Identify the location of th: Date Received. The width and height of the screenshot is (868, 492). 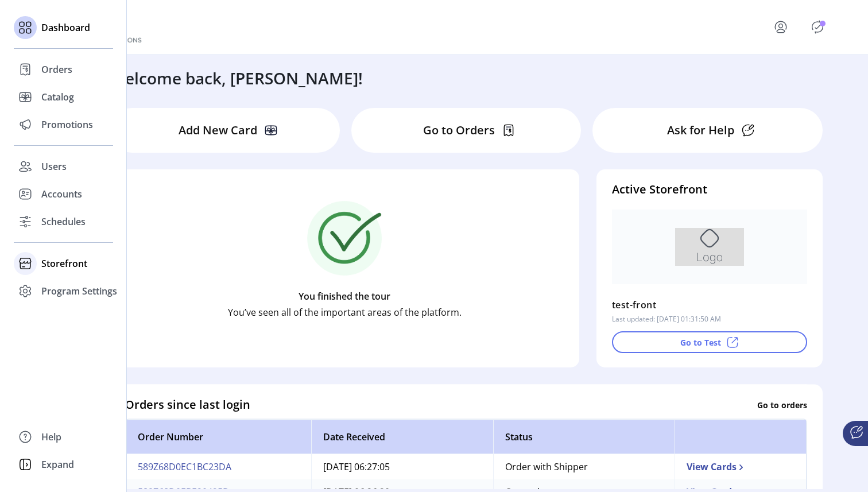
(402, 437).